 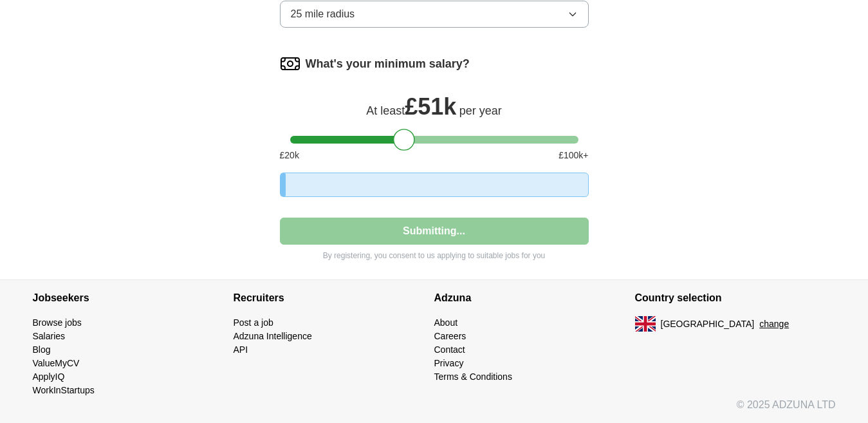 I want to click on a: ApplyIQ, so click(x=49, y=377).